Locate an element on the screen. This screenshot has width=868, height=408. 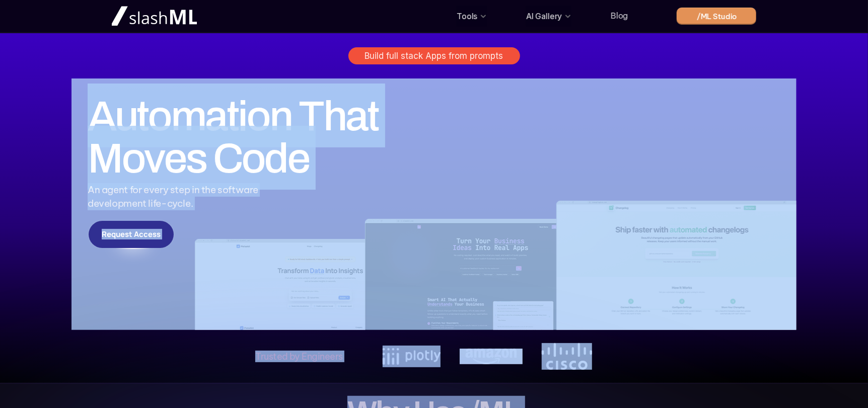
a: Blog is located at coordinates (619, 16).